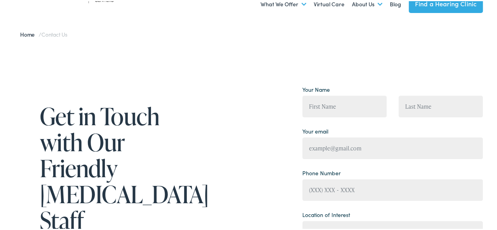  Describe the element at coordinates (29, 33) in the screenshot. I see `a: Home` at that location.